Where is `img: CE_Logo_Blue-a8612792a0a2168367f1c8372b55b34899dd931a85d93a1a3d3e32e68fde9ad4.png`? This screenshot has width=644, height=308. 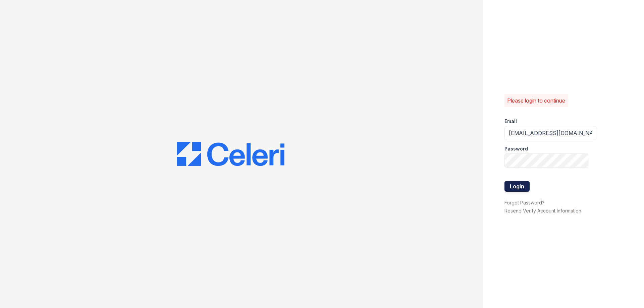
img: CE_Logo_Blue-a8612792a0a2168367f1c8372b55b34899dd931a85d93a1a3d3e32e68fde9ad4.png is located at coordinates (231, 154).